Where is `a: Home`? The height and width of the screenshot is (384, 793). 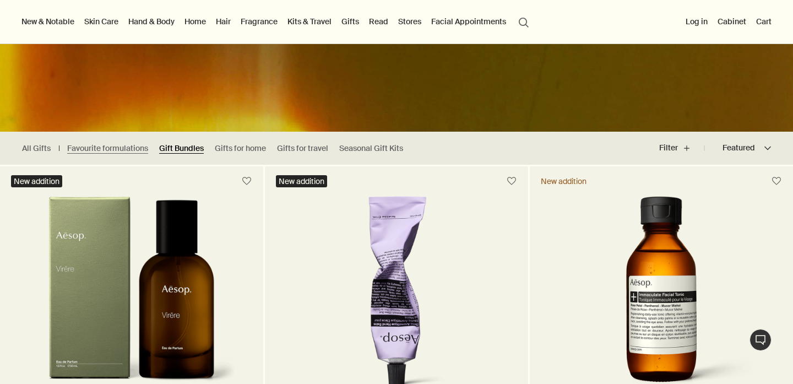
a: Home is located at coordinates (195, 21).